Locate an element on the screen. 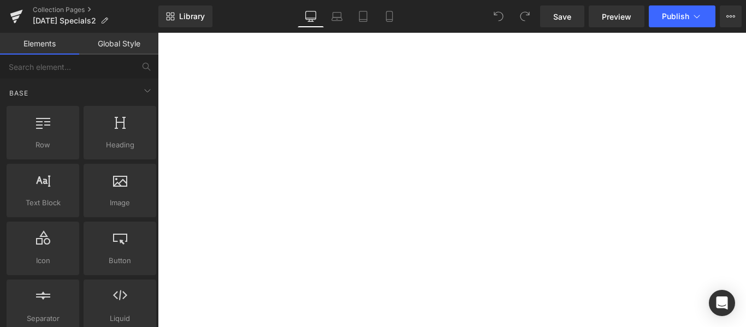  div: Open Intercom Messenger is located at coordinates (722, 303).